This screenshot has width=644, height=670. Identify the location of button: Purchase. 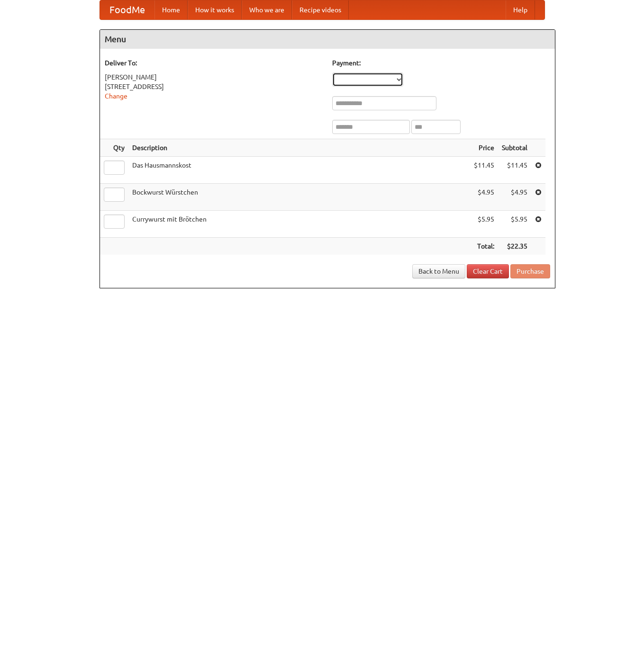
(530, 272).